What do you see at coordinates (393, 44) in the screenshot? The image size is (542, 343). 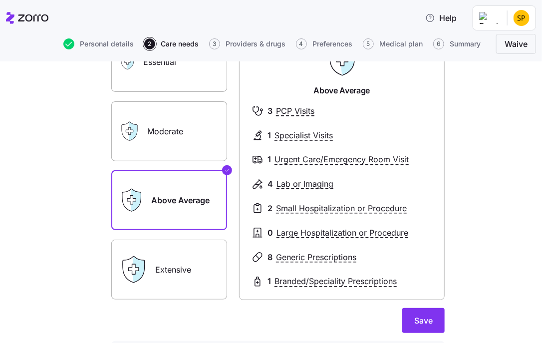 I see `button: 5Medical plan` at bounding box center [393, 44].